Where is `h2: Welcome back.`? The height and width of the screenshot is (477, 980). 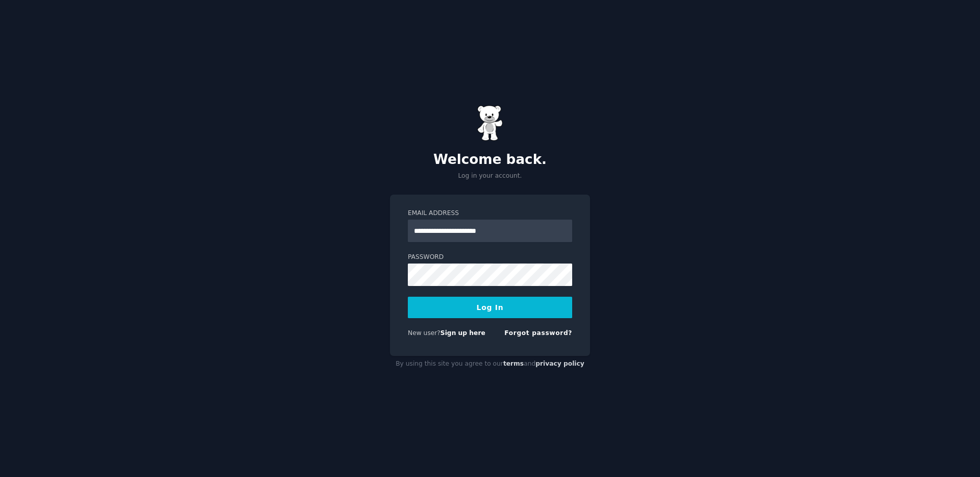 h2: Welcome back. is located at coordinates (490, 160).